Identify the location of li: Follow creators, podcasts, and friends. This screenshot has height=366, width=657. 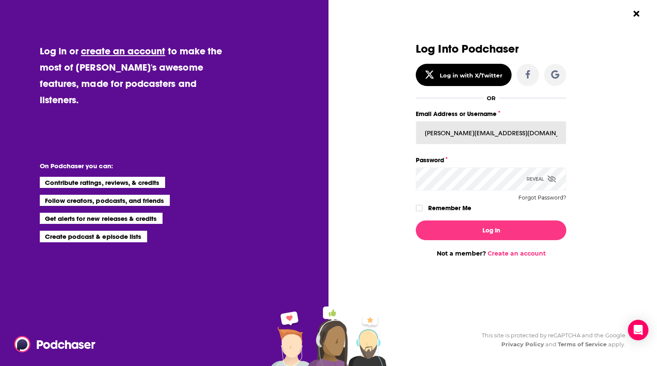
(105, 200).